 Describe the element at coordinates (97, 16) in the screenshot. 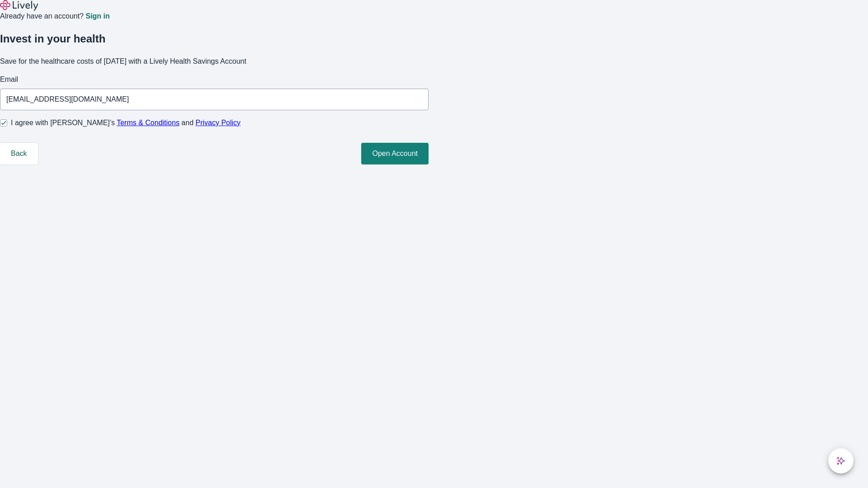

I see `div: Sign in` at that location.